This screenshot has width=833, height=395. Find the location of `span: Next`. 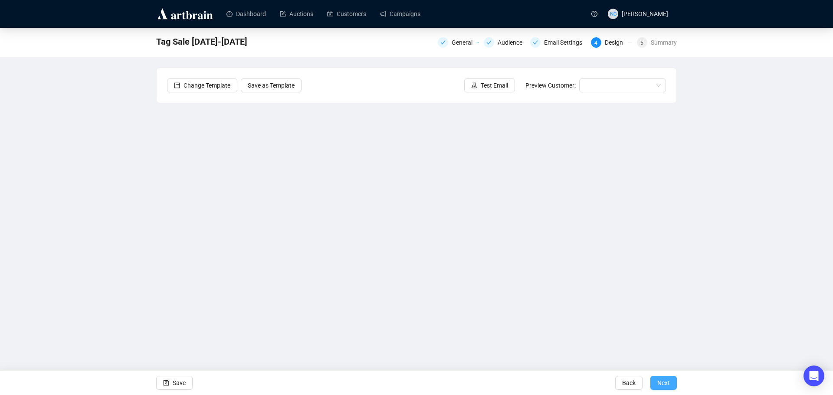

span: Next is located at coordinates (664, 383).